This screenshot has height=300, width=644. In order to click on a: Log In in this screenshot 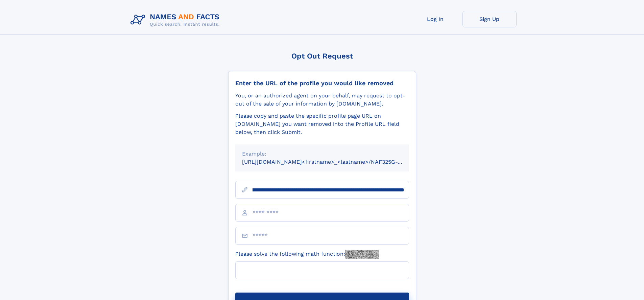, I will do `click(436, 19)`.